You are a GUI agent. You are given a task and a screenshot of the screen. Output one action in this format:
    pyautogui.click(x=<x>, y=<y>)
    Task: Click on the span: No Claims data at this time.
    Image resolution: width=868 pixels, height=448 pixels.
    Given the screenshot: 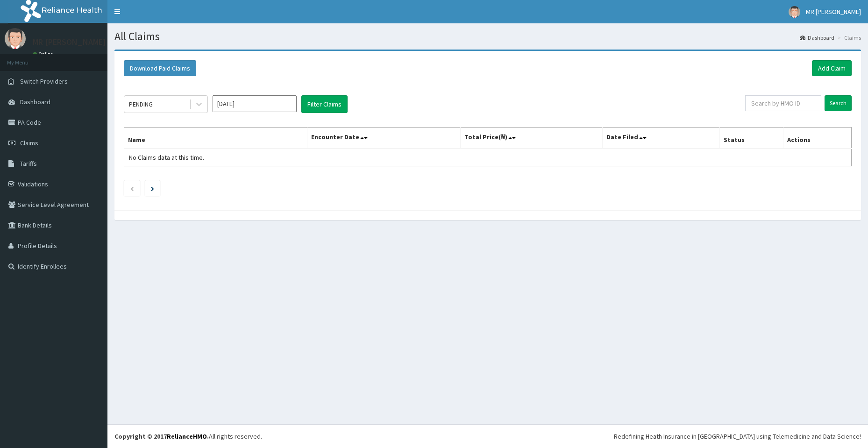 What is the action you would take?
    pyautogui.click(x=166, y=157)
    